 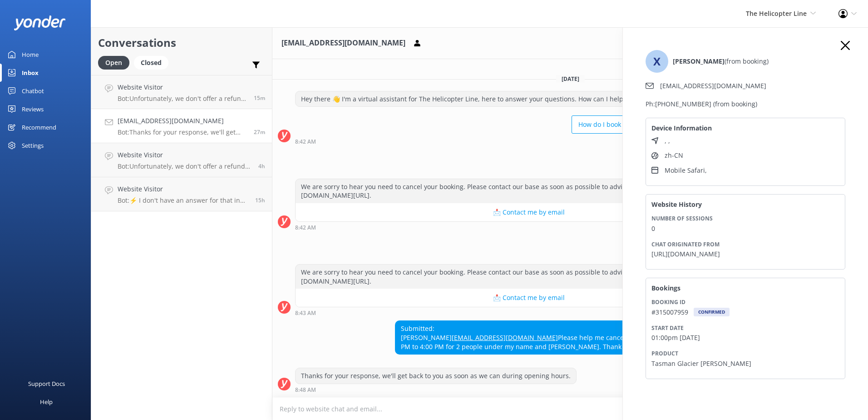 I want to click on div: Hey there 👋 I'm a virtual assistant for The Helicopter Line, here to answer your questions. How c..., so click(x=463, y=99).